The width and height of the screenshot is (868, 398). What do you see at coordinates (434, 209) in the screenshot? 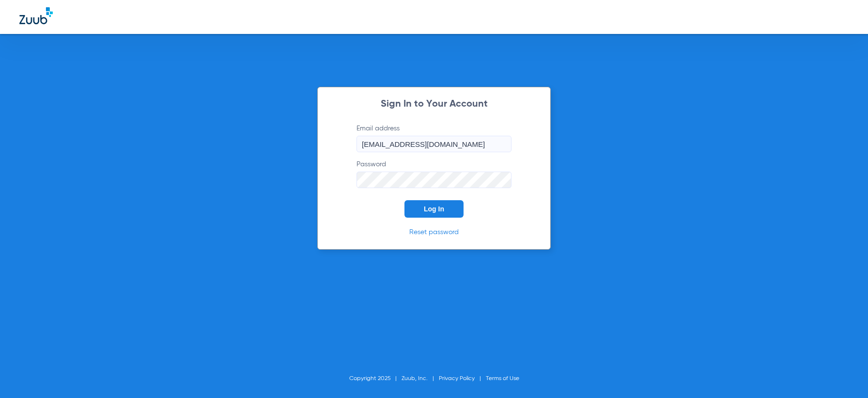
I see `button: Log In` at bounding box center [434, 209].